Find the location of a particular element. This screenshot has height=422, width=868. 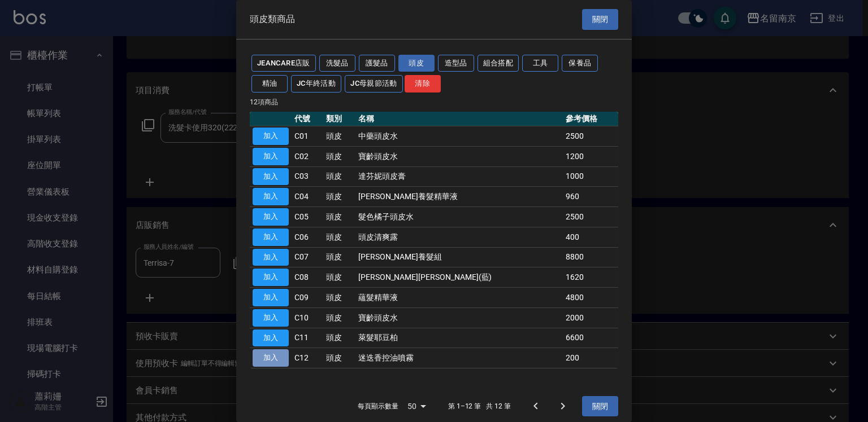

td: 達芬妮頭皮膏 is located at coordinates (459, 177).